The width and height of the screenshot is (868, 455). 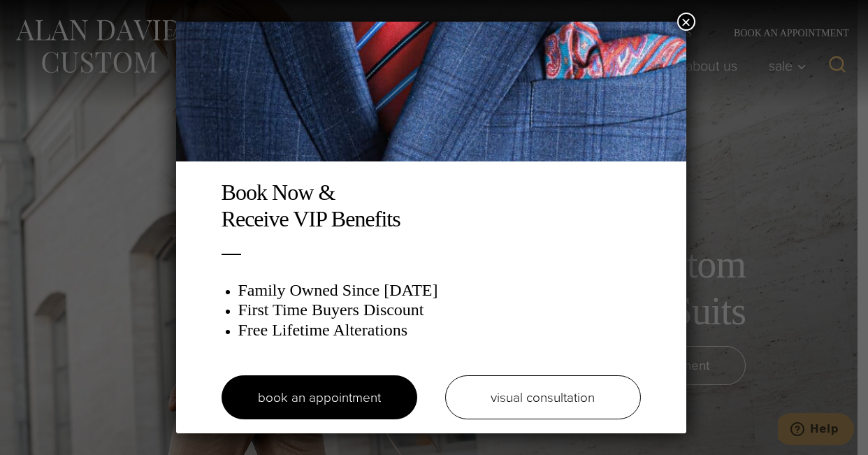 What do you see at coordinates (686, 21) in the screenshot?
I see `button: Close` at bounding box center [686, 21].